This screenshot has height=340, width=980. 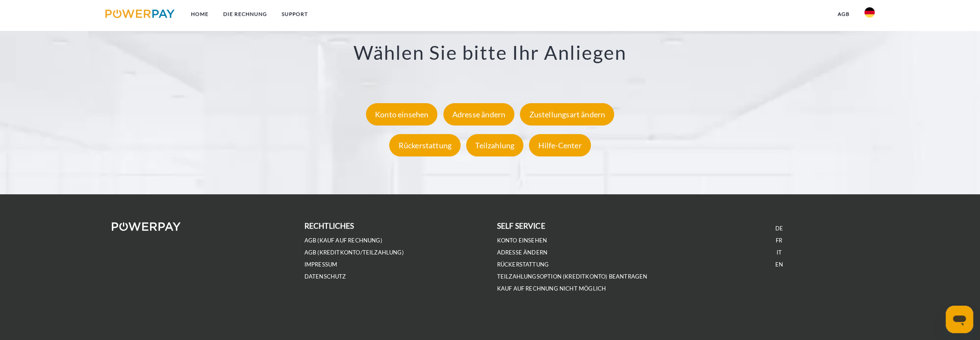 What do you see at coordinates (844, 14) in the screenshot?
I see `a: agb` at bounding box center [844, 14].